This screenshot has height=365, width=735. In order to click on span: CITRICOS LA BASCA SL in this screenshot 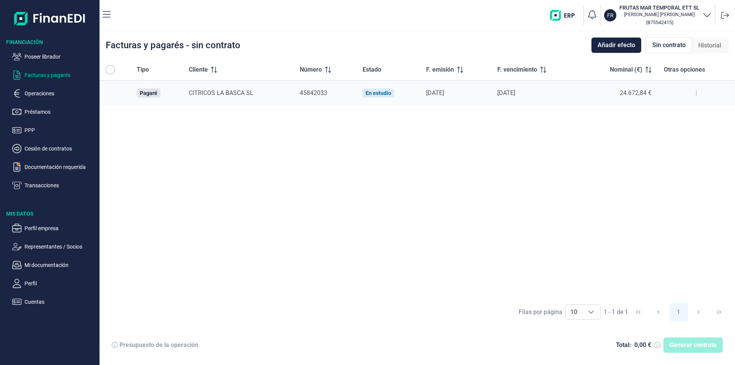, I will do `click(221, 93)`.